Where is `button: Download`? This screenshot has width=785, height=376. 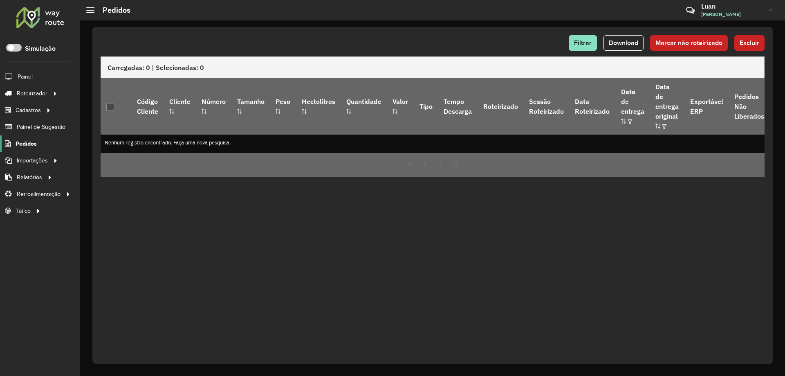
button: Download is located at coordinates (623, 43).